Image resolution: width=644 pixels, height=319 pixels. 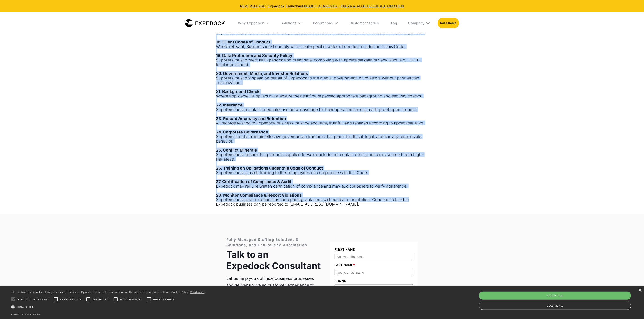 What do you see at coordinates (254, 181) in the screenshot?
I see `strong: 27. Certification of Compliance & Audit` at bounding box center [254, 181].